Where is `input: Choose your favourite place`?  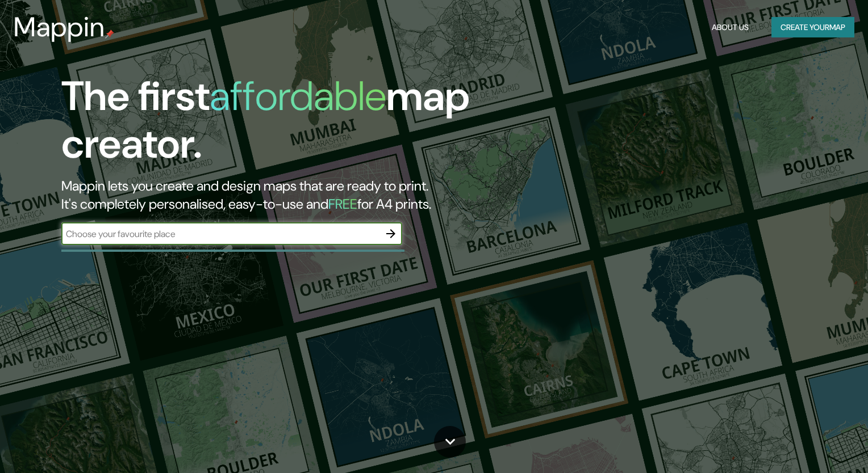
input: Choose your favourite place is located at coordinates (221, 234).